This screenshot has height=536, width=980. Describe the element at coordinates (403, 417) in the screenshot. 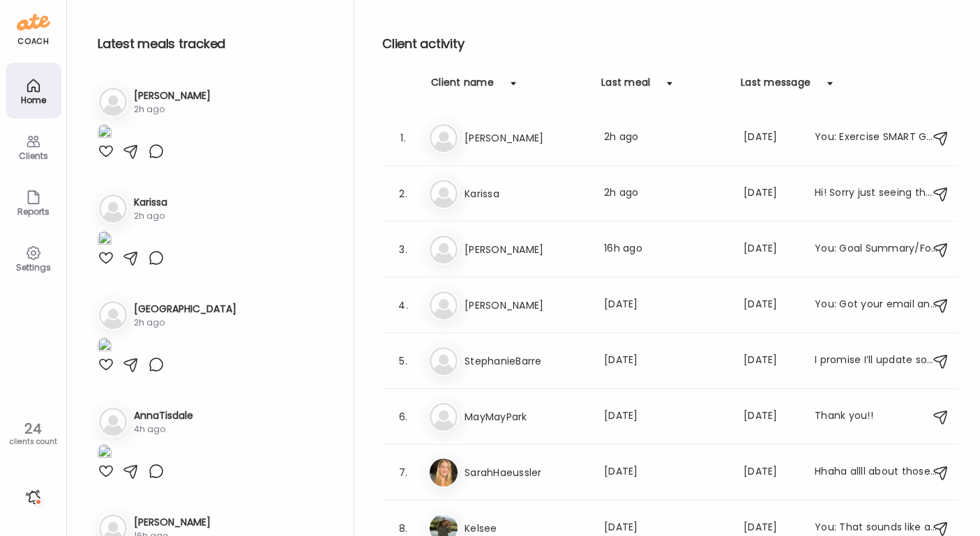

I see `div: 6.` at that location.